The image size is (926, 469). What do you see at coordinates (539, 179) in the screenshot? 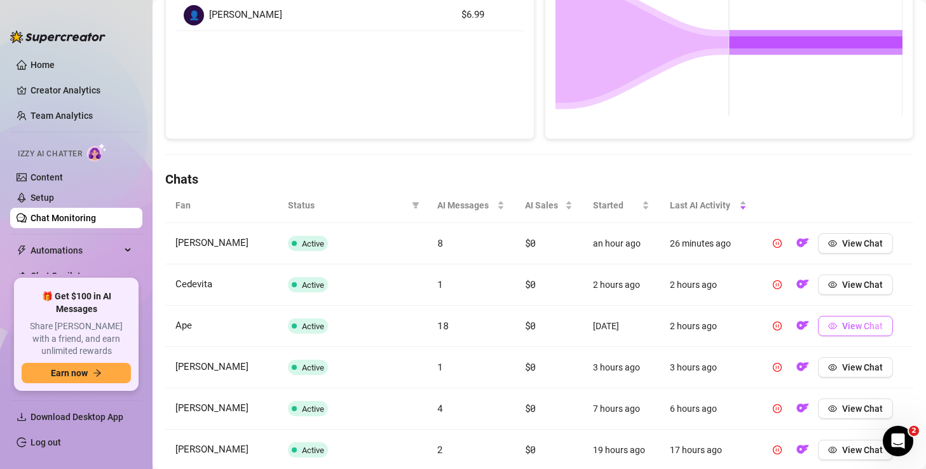
I see `h4: Chats` at bounding box center [539, 179].